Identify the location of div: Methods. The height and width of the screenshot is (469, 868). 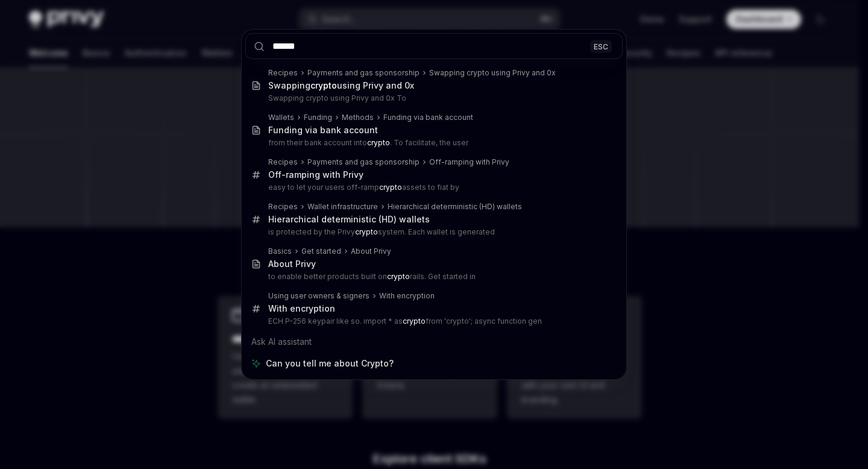
(357, 118).